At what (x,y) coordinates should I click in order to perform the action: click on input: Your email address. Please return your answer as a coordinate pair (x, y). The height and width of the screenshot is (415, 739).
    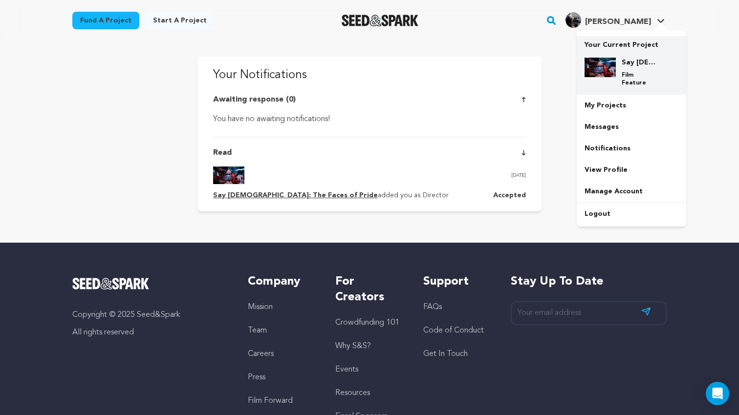
    Looking at the image, I should click on (588, 313).